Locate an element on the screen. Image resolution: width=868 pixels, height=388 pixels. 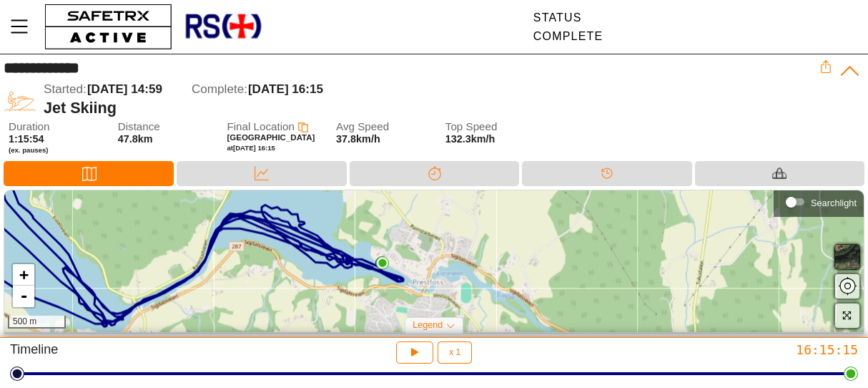
img: RescueLogo.png is located at coordinates (223, 26).